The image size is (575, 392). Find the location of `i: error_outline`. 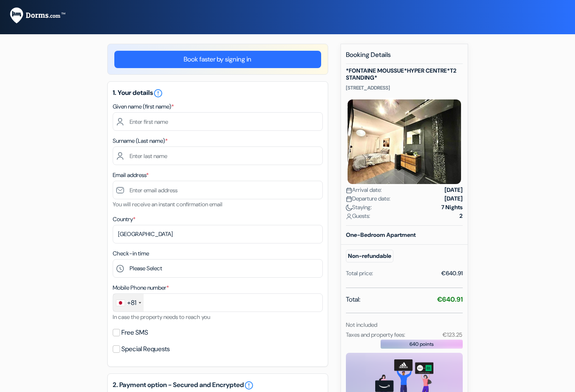

i: error_outline is located at coordinates (158, 93).